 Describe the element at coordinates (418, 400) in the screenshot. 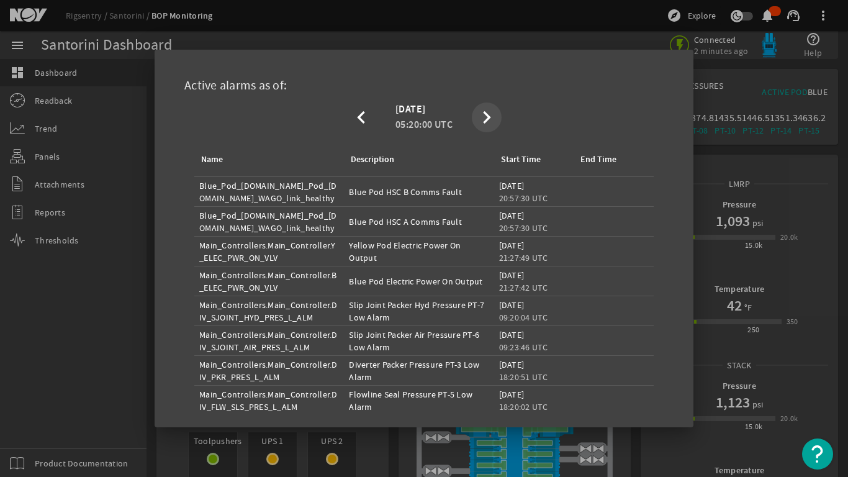

I see `div: Flowline Seal Pressure PT-5 Low Alarm` at that location.